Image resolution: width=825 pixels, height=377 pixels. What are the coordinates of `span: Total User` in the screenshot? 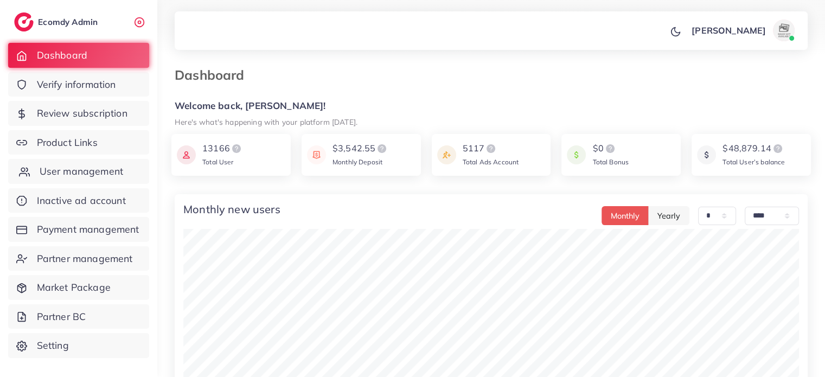 It's located at (218, 162).